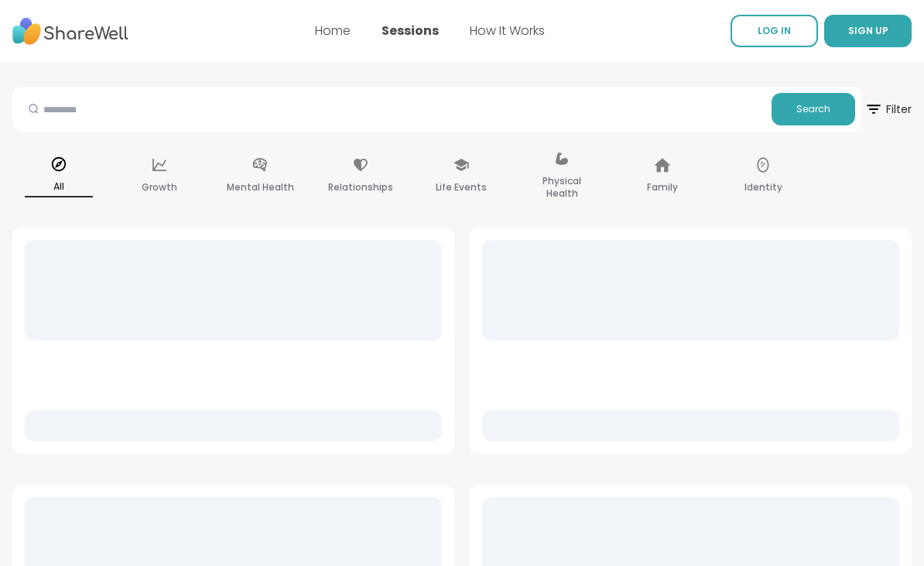 The height and width of the screenshot is (566, 924). Describe the element at coordinates (868, 30) in the screenshot. I see `span: SIGN UP` at that location.